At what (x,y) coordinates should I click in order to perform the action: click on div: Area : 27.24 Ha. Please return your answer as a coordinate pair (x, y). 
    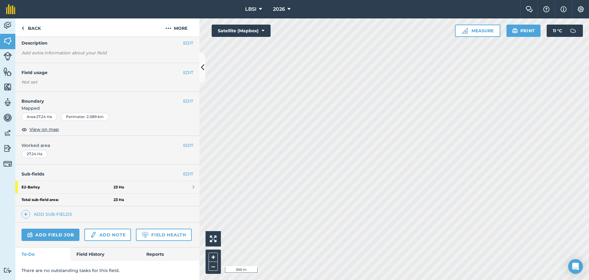
    Looking at the image, I should click on (39, 117).